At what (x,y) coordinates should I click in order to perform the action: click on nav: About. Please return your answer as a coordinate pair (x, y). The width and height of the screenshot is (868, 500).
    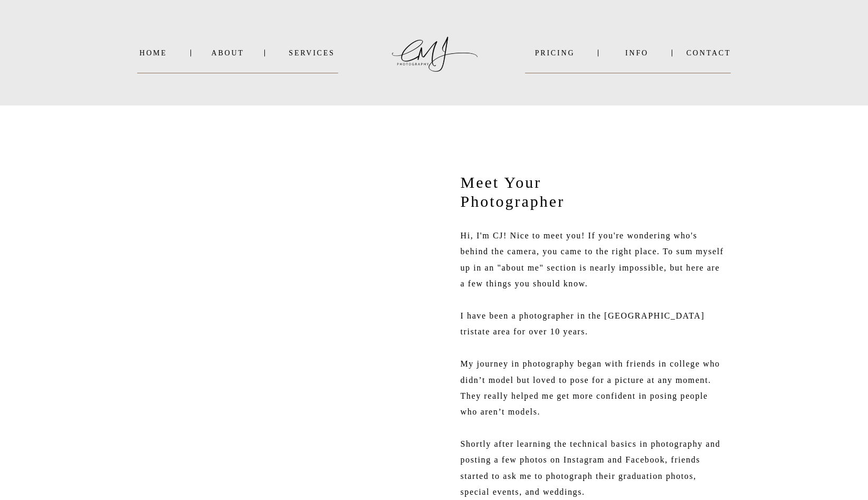
    Looking at the image, I should click on (228, 53).